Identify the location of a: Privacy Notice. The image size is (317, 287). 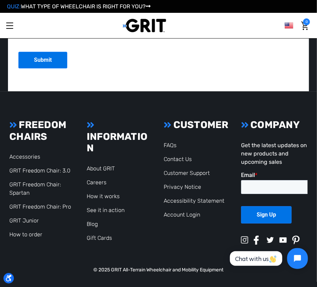
(183, 187).